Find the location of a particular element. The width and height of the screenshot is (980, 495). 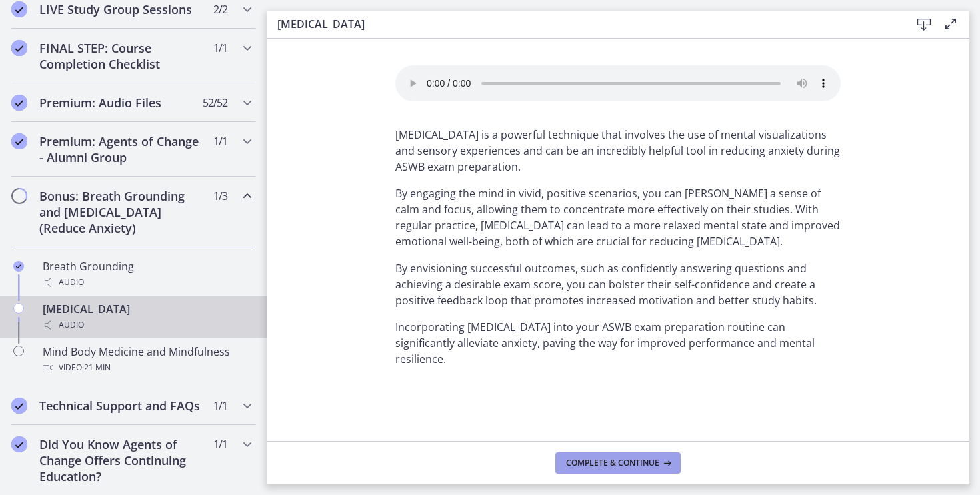

div: Breath Grounding is located at coordinates (147, 274).